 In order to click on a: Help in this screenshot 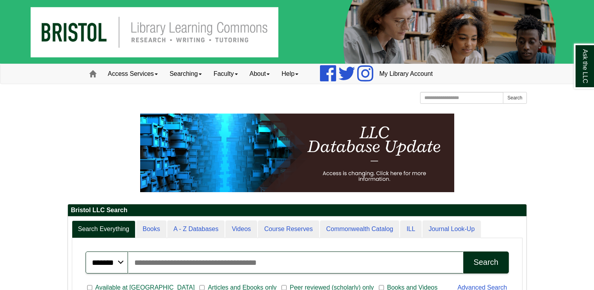, I will do `click(290, 74)`.